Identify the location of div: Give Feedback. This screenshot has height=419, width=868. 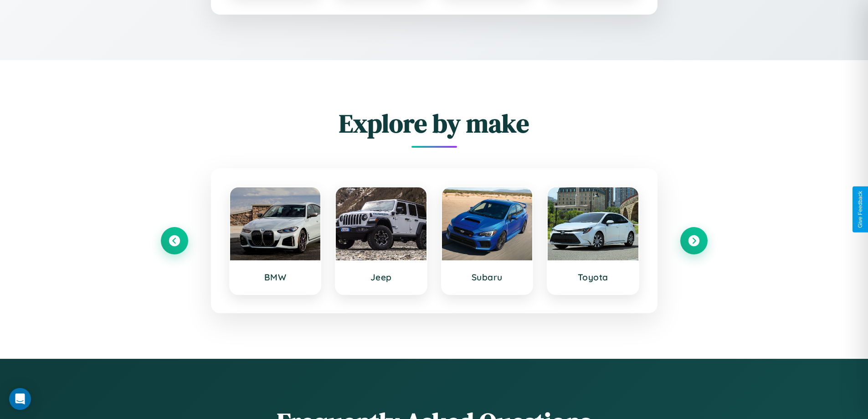
(861, 209).